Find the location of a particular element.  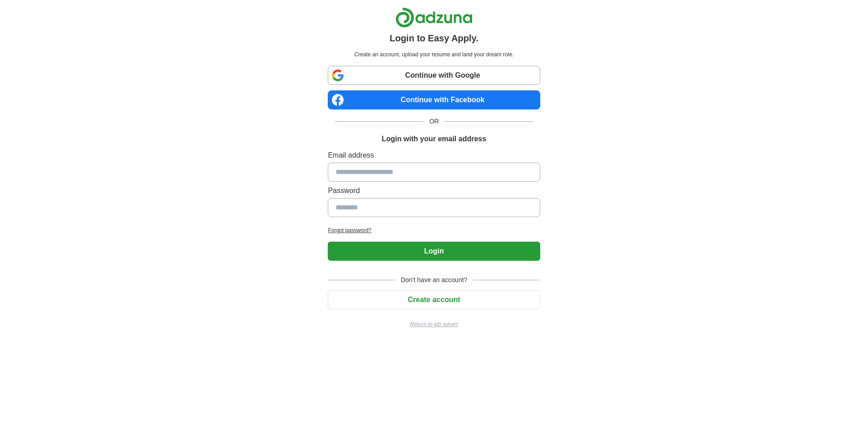

button: Login is located at coordinates (434, 251).